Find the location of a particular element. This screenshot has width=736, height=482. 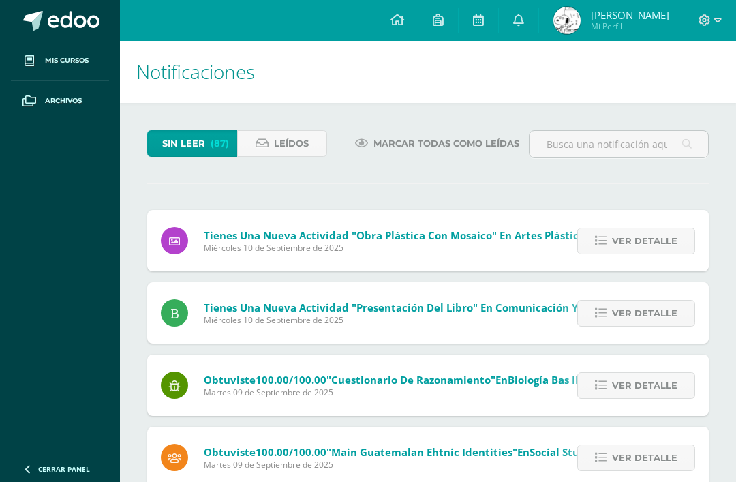

span: Marcar todas como leídas is located at coordinates (446, 143).